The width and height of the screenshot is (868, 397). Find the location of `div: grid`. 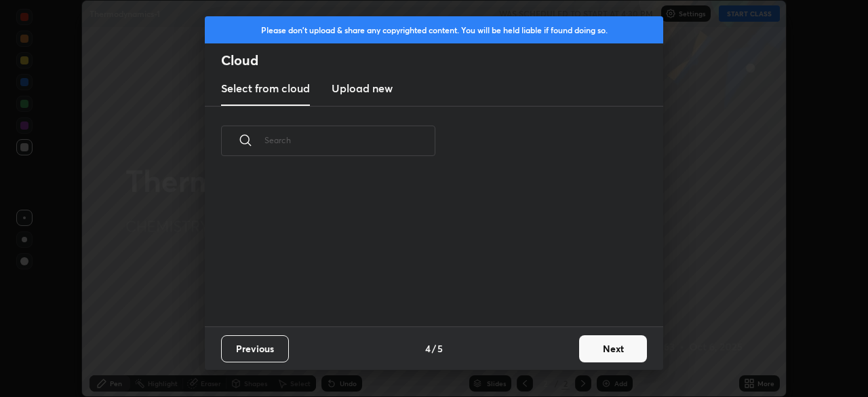

div: grid is located at coordinates (426, 249).